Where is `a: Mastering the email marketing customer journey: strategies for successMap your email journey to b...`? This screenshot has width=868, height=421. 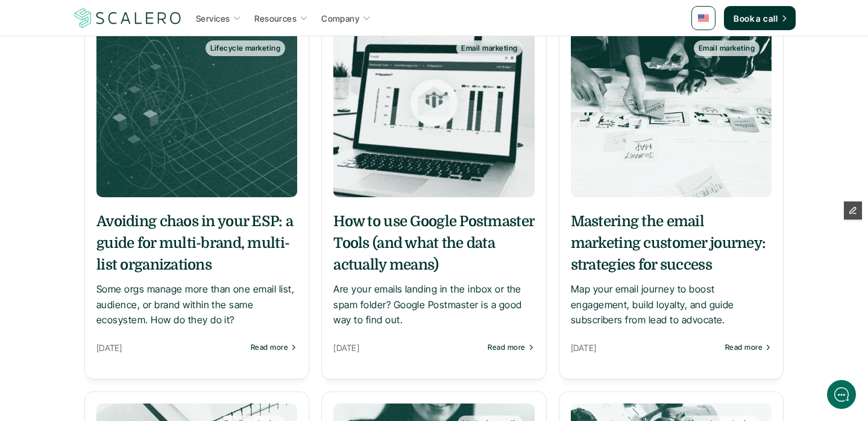 a: Mastering the email marketing customer journey: strategies for successMap your email journey to b... is located at coordinates (670, 268).